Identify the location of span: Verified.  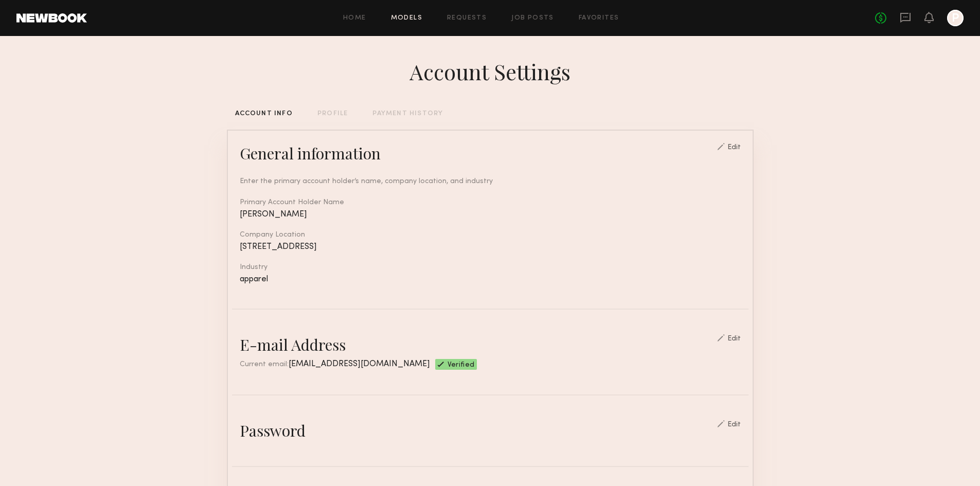
(461, 366).